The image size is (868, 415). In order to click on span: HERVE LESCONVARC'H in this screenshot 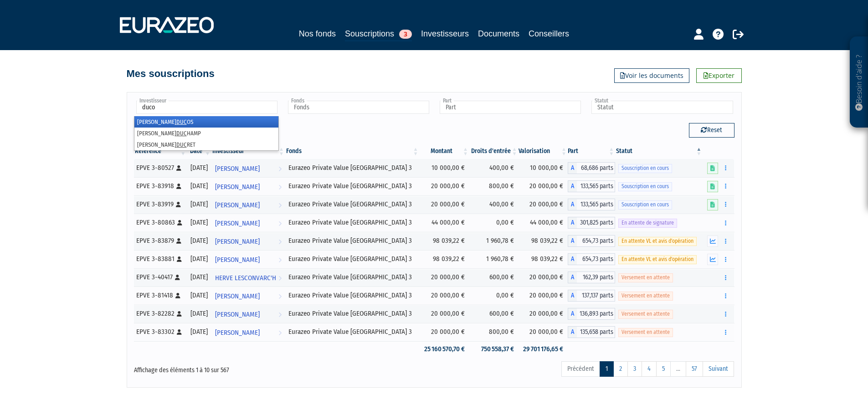, I will do `click(245, 278)`.